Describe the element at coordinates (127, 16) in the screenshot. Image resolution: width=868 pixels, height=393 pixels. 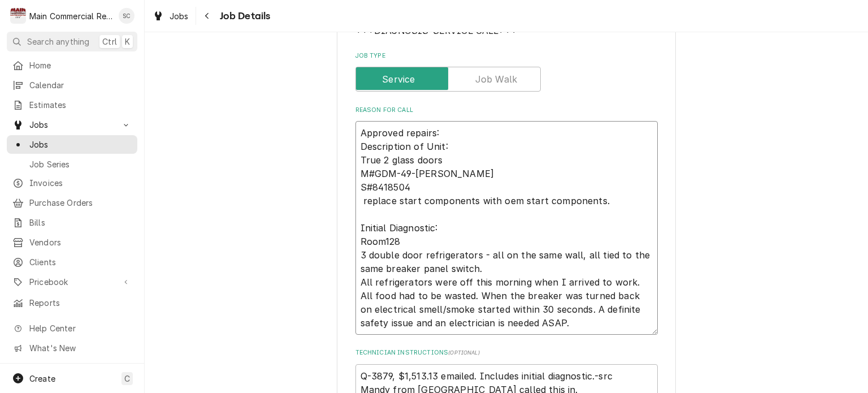
I see `div: SC` at that location.